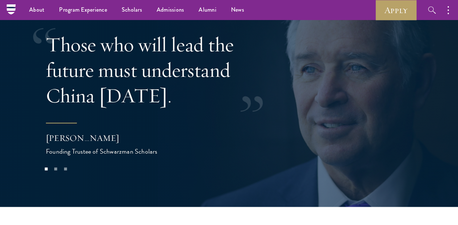 The height and width of the screenshot is (225, 458). I want to click on button: 1 of 3, so click(46, 169).